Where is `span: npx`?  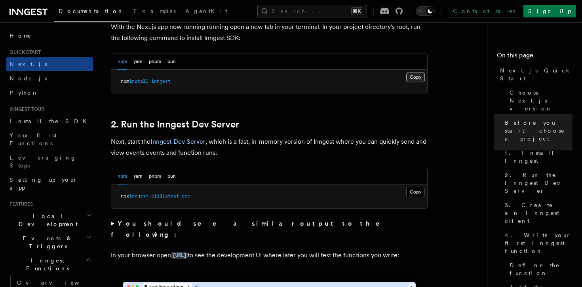
span: npx is located at coordinates (125, 196).